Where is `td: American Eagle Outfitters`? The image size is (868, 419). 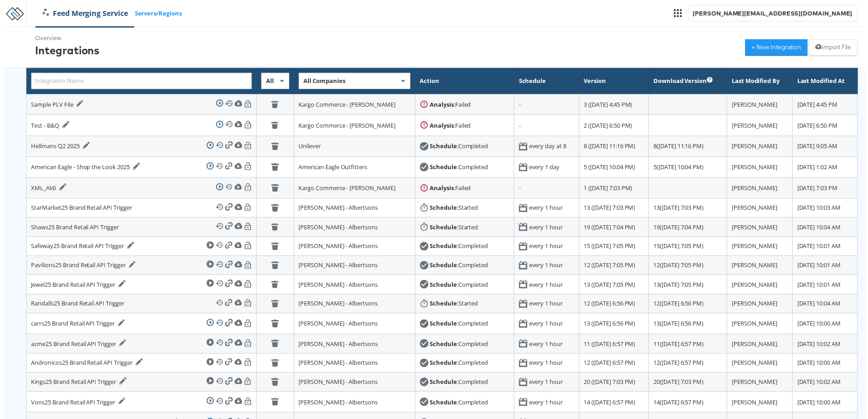
td: American Eagle Outfitters is located at coordinates (353, 168).